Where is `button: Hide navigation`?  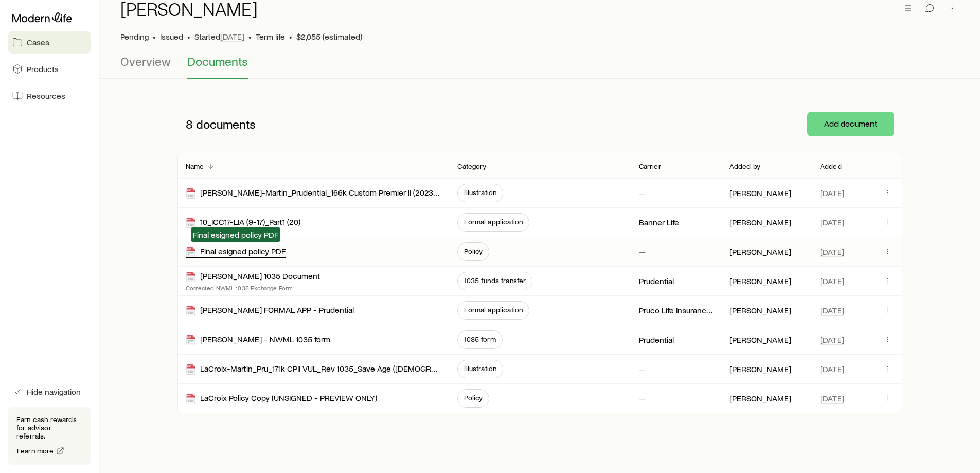
button: Hide navigation is located at coordinates (50, 392).